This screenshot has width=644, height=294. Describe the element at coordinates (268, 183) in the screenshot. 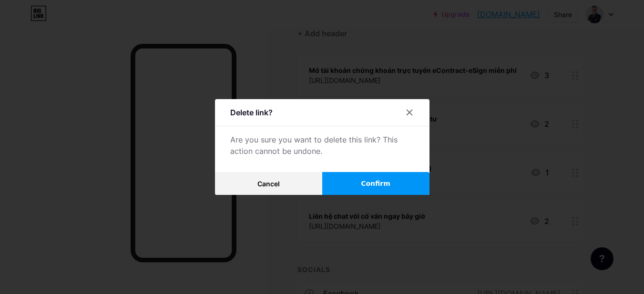

I see `span: Cancel` at that location.